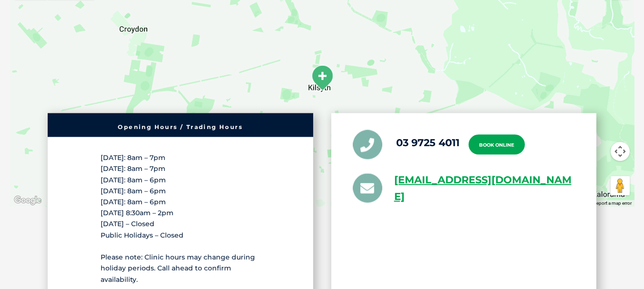  Describe the element at coordinates (180, 127) in the screenshot. I see `h6: Opening Hours / Trading Hours` at that location.